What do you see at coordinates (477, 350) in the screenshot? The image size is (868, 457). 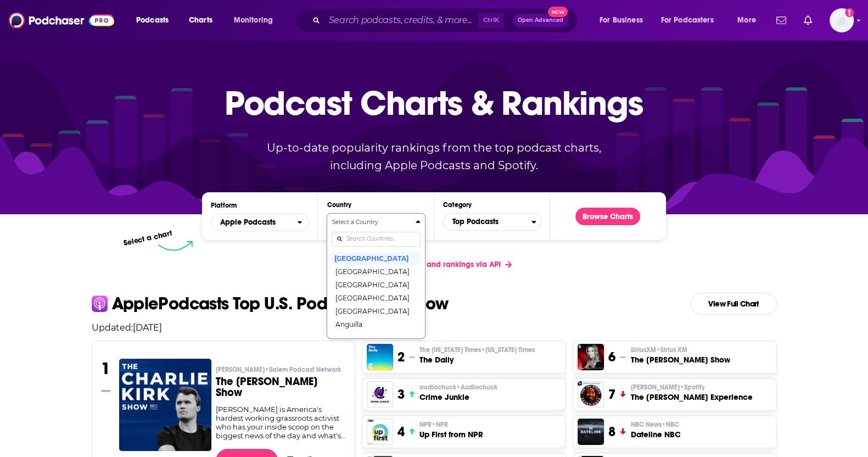 I see `p: The New York Times • New York Times` at bounding box center [477, 350].